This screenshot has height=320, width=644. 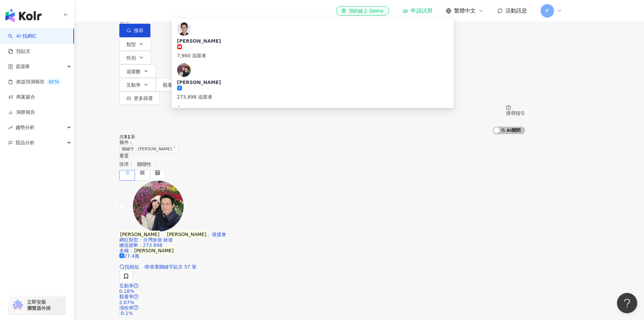 What do you see at coordinates (127, 137) in the screenshot?
I see `span: 51` at bounding box center [127, 137].